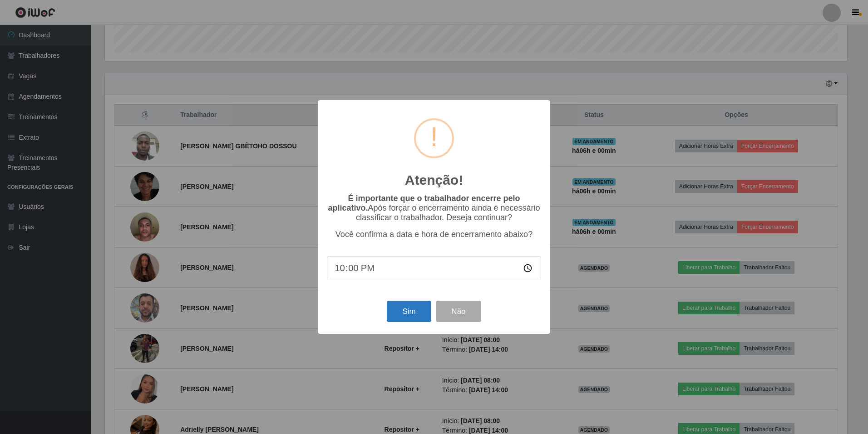 The height and width of the screenshot is (434, 868). What do you see at coordinates (424, 202) in the screenshot?
I see `b: É importante que o trabalhador encerre pelo aplicativo.` at bounding box center [424, 202].